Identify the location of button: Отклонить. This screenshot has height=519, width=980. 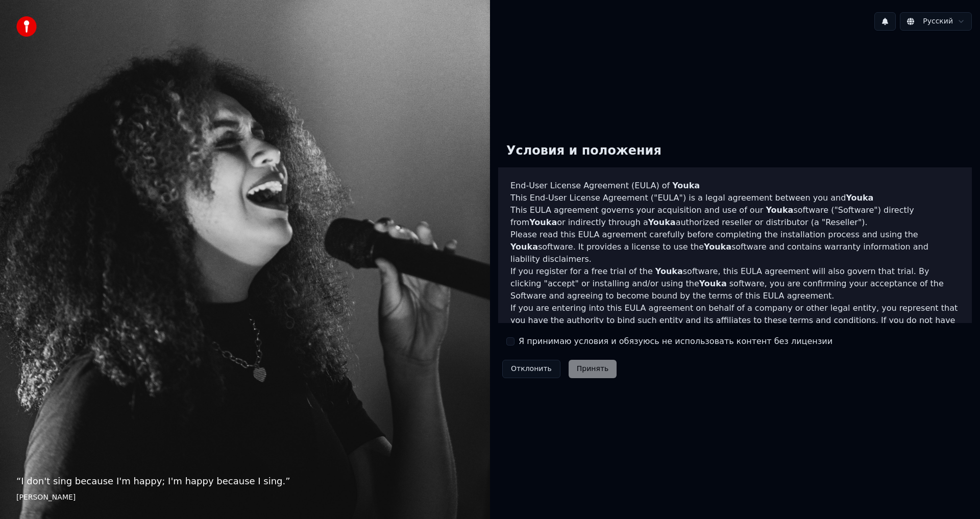
(532, 369).